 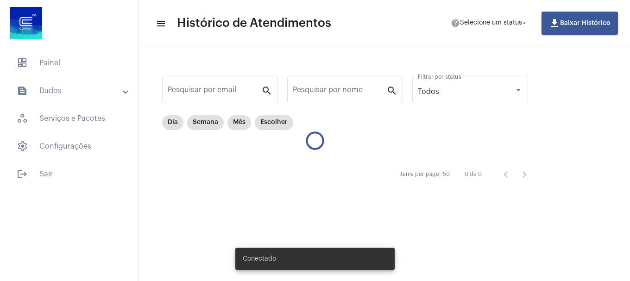 I want to click on div: 0 de 0, so click(x=473, y=174).